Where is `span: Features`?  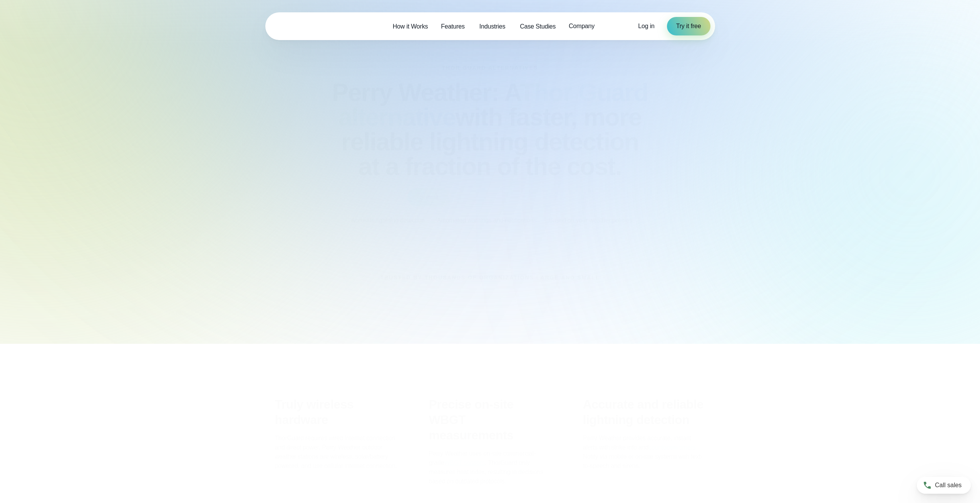 span: Features is located at coordinates (453, 26).